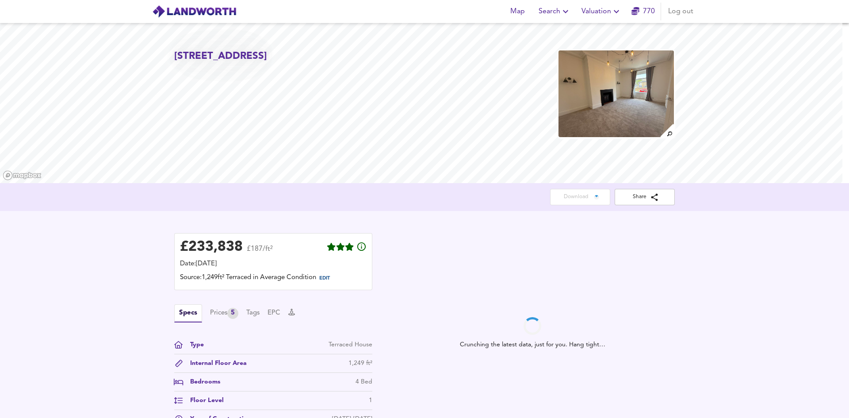 This screenshot has width=849, height=418. What do you see at coordinates (364, 381) in the screenshot?
I see `div: 4 Bed` at bounding box center [364, 381].